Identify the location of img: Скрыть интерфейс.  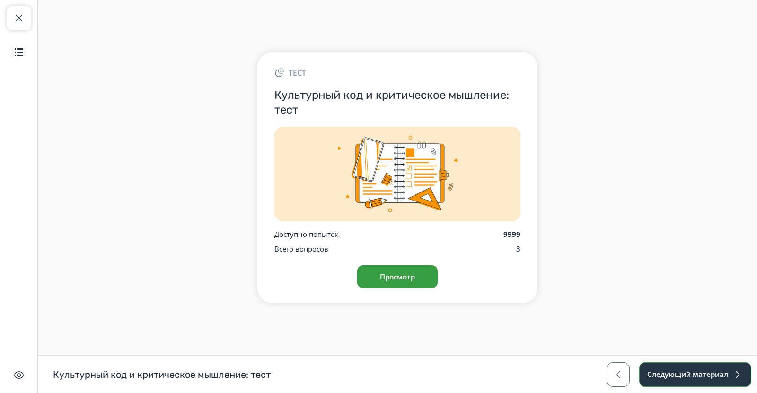
(19, 375).